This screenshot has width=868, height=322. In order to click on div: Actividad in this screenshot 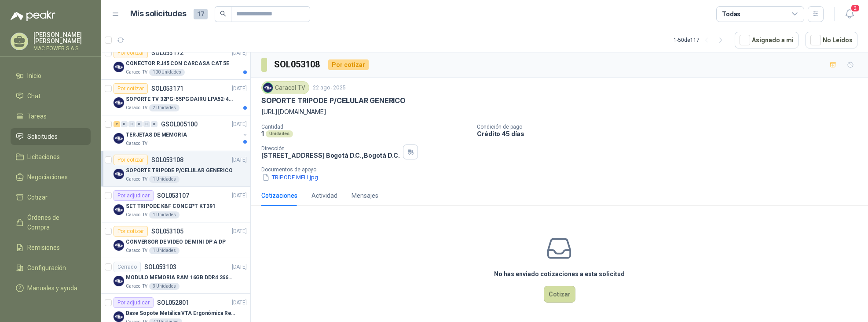, I will do `click(324, 195)`.